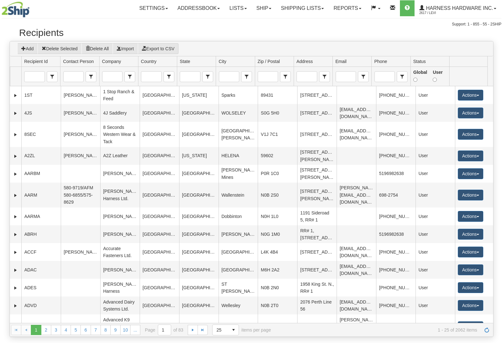 This screenshot has height=343, width=503. What do you see at coordinates (41, 95) in the screenshot?
I see `td: 1ST` at bounding box center [41, 95].